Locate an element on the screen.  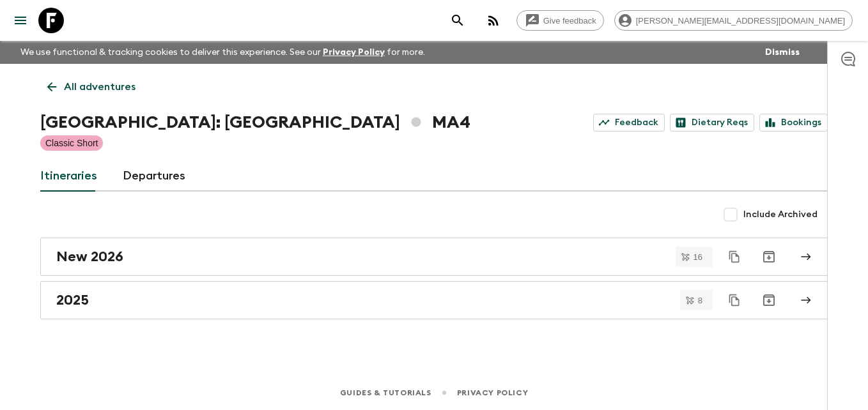
a: Feedback is located at coordinates (629, 122).